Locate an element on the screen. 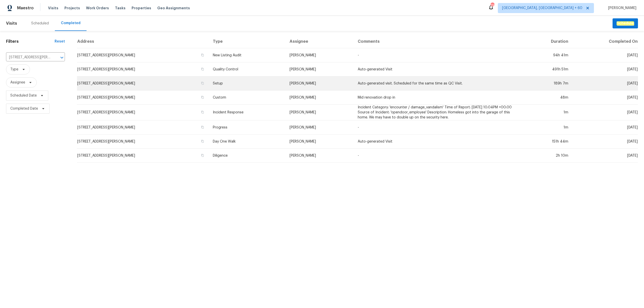  td: 94h 41m is located at coordinates (547, 55).